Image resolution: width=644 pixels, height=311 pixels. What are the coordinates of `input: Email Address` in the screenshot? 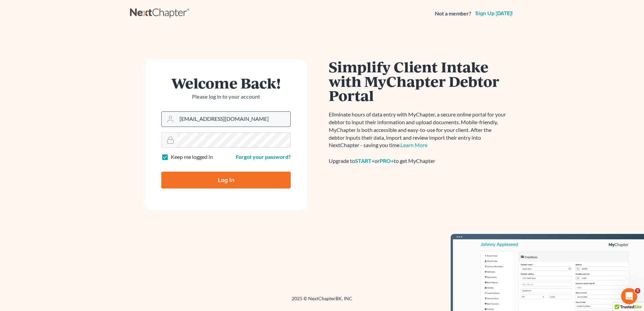 It's located at (233, 119).